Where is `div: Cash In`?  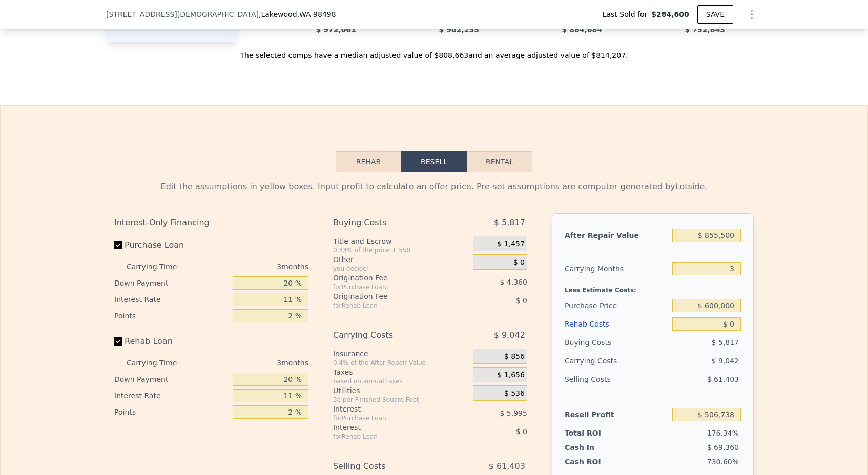
div: Cash In is located at coordinates (596, 448).